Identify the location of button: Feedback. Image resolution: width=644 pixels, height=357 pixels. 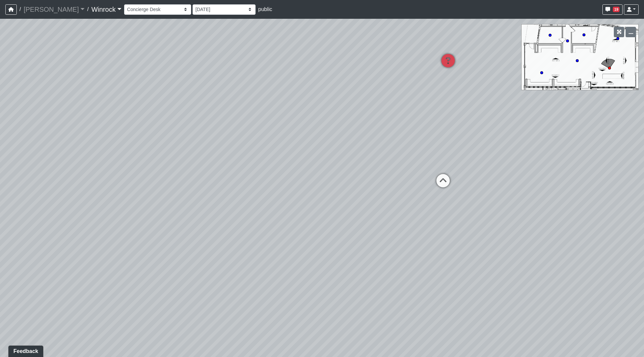
(21, 8).